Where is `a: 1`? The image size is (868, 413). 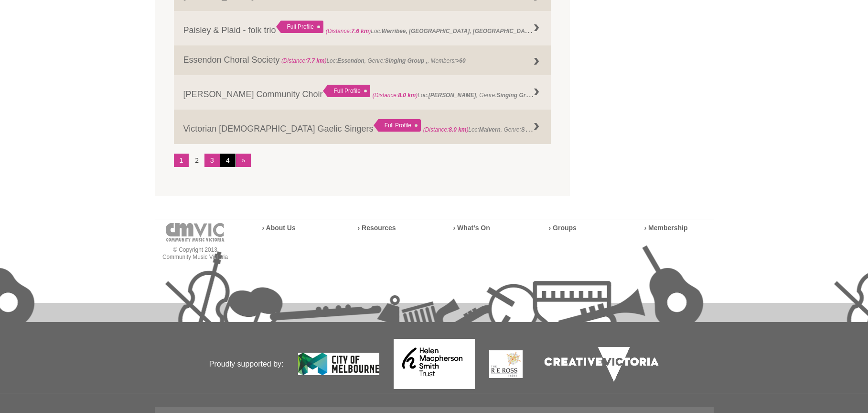
a: 1 is located at coordinates (182, 160).